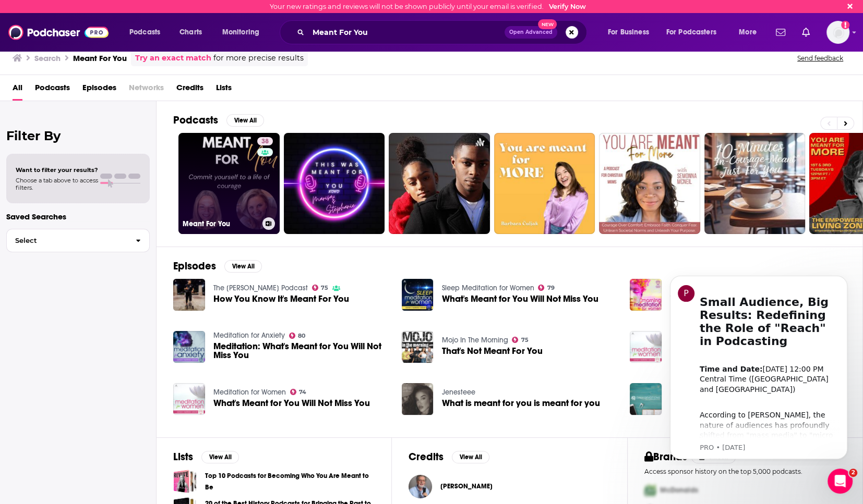  Describe the element at coordinates (260, 288) in the screenshot. I see `a: The Trent Shelton Podcast` at that location.